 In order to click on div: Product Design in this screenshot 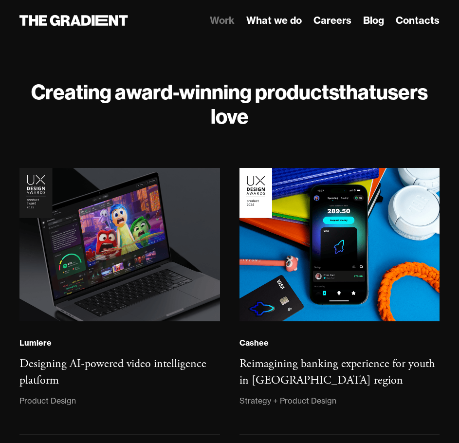, I will do `click(48, 401)`.